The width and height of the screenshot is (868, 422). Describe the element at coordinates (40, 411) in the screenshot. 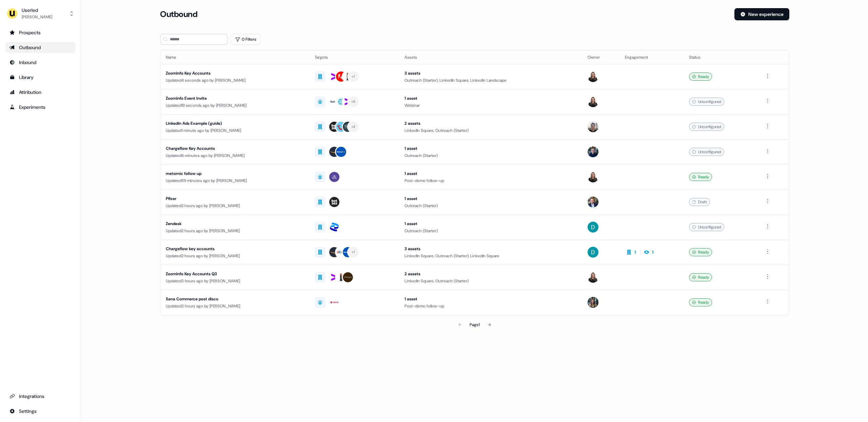

I see `div: Settings` at that location.